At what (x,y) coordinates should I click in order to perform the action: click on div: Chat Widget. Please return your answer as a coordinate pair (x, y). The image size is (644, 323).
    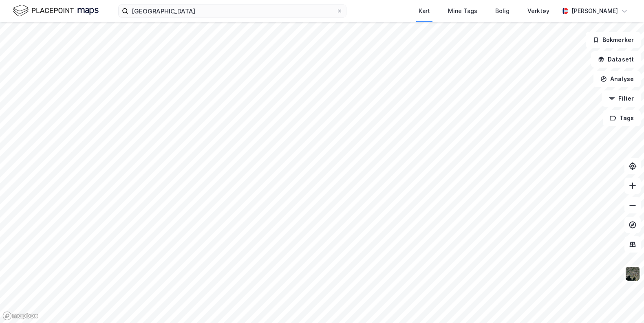
    Looking at the image, I should click on (623, 303).